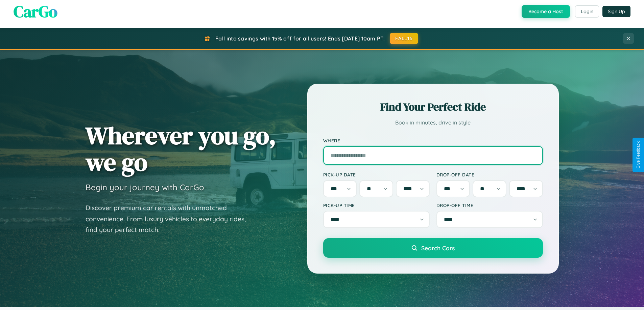 The height and width of the screenshot is (310, 644). Describe the element at coordinates (433, 123) in the screenshot. I see `p: Book in minutes, drive in style` at that location.